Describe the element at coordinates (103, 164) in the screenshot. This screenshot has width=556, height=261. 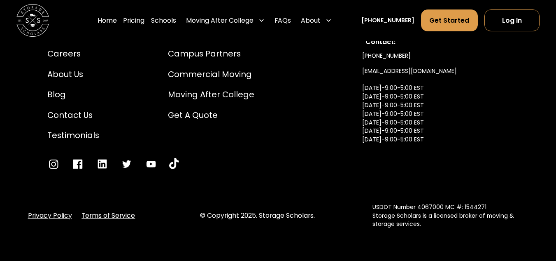
I see `a: Go to LinkedIn` at that location.